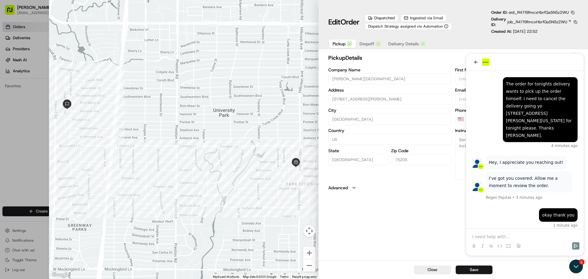 Image resolution: width=588 pixels, height=279 pixels. Describe the element at coordinates (99, 172) in the screenshot. I see `span: 1 minute ago` at that location.